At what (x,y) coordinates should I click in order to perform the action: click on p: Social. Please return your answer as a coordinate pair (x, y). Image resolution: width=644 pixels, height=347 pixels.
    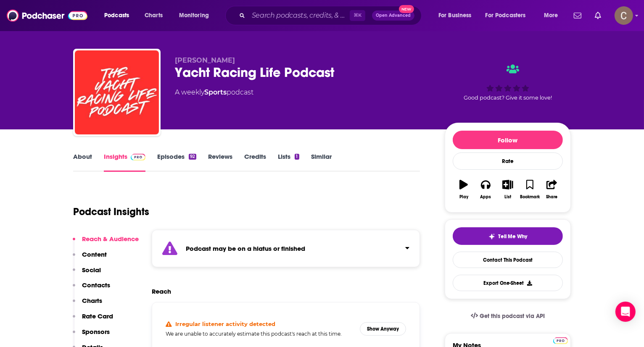
    Looking at the image, I should click on (91, 270).